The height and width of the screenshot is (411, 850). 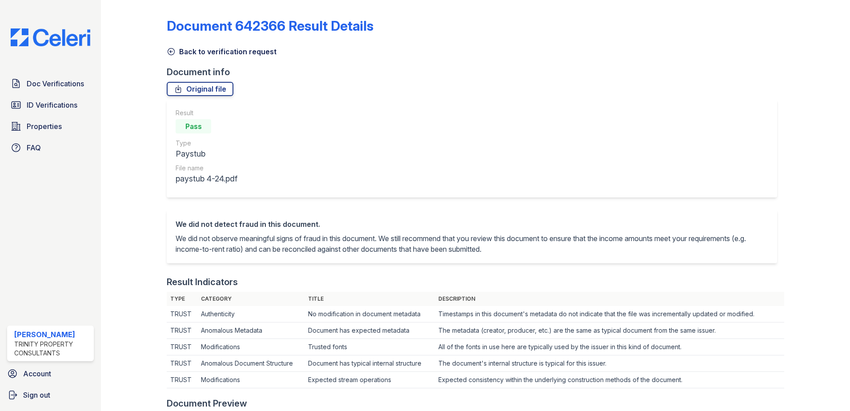 What do you see at coordinates (610, 363) in the screenshot?
I see `td: The document's internal structure is typical for this issuer.` at bounding box center [610, 363].